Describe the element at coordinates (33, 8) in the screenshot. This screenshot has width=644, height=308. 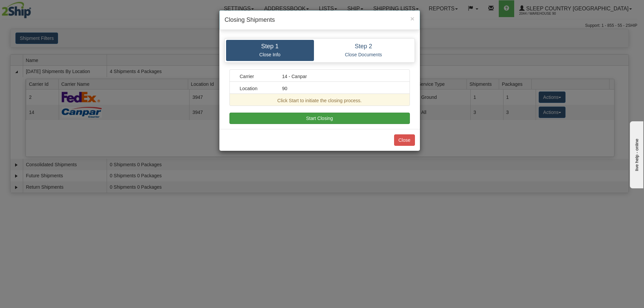
I see `div: live help - online` at that location.